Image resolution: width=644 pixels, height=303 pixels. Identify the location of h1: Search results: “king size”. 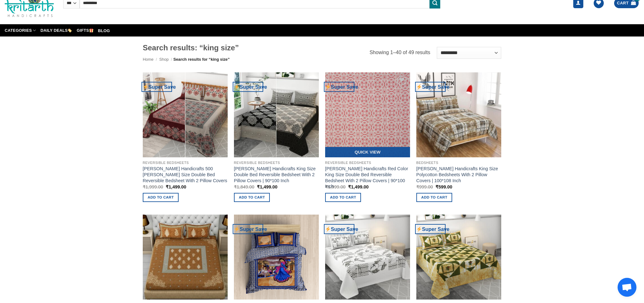
(256, 47).